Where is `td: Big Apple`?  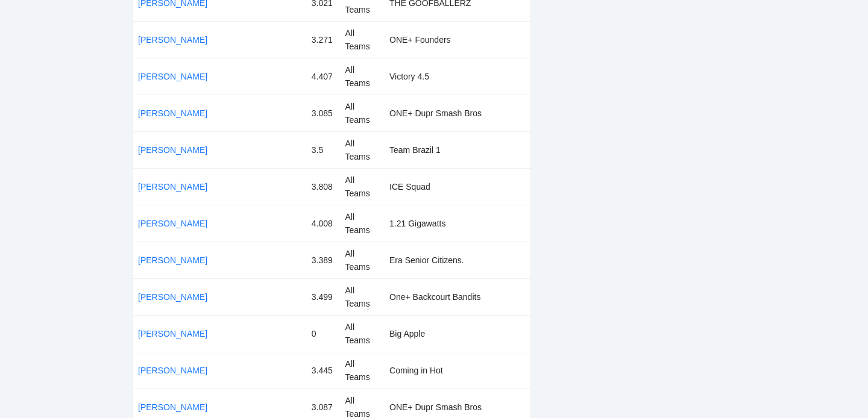
td: Big Apple is located at coordinates (457, 334).